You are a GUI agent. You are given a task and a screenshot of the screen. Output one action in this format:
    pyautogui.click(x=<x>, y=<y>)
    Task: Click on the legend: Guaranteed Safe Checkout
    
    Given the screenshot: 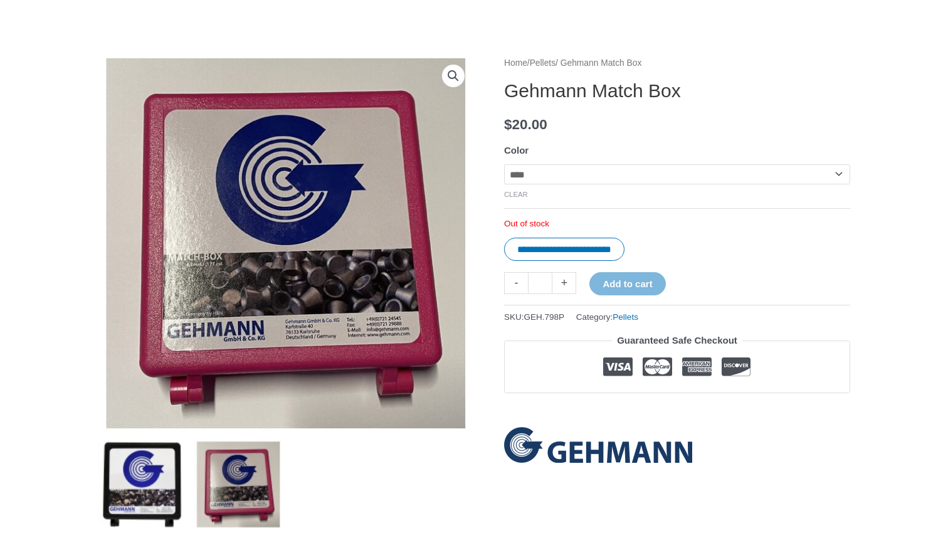 What is the action you would take?
    pyautogui.click(x=677, y=340)
    